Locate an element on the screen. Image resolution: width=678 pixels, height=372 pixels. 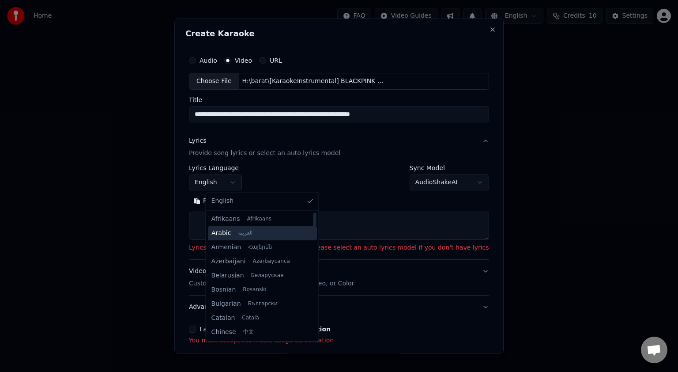
span: 中文 is located at coordinates (248, 332).